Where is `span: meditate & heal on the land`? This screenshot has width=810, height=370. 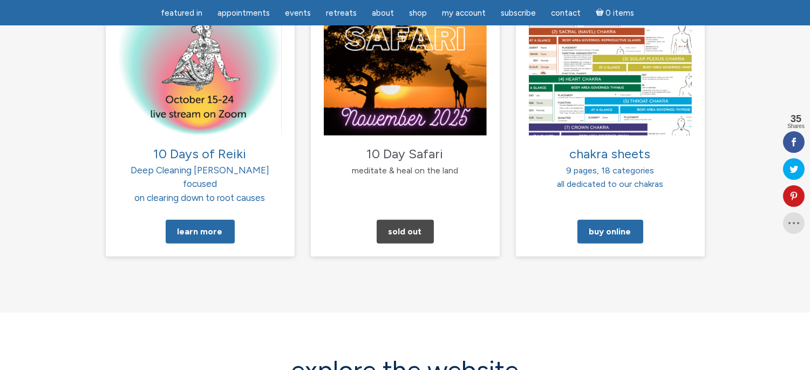 span: meditate & heal on the land is located at coordinates (405, 170).